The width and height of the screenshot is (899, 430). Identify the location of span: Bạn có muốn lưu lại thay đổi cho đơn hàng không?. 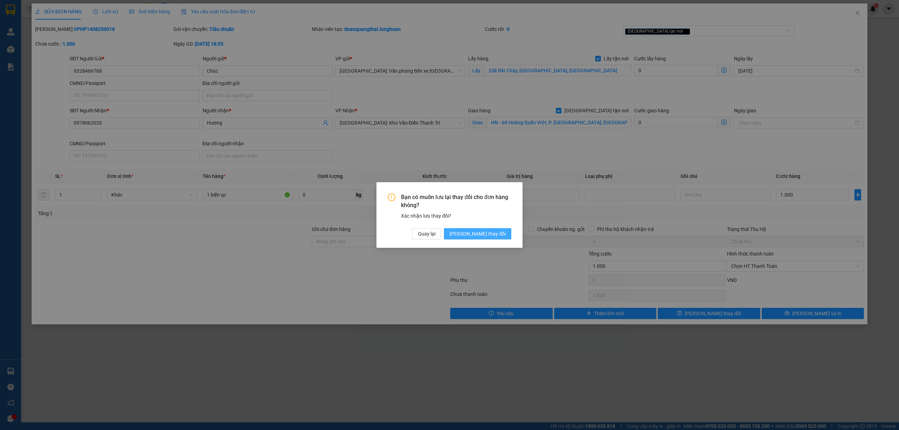
(456, 201).